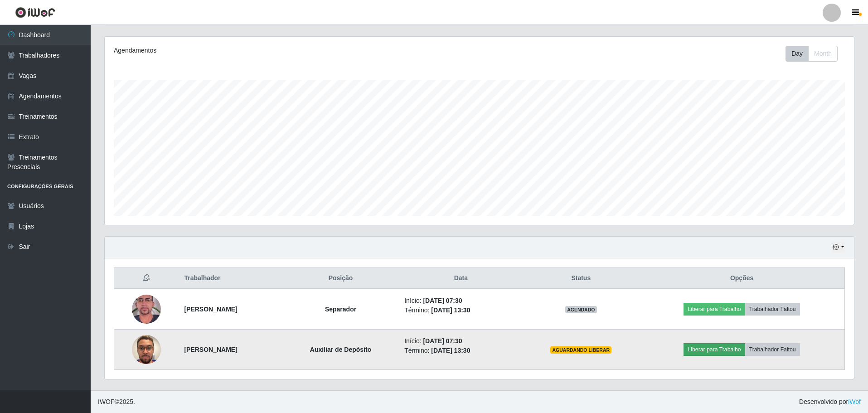  What do you see at coordinates (830, 402) in the screenshot?
I see `span: Desenvolvido por` at bounding box center [830, 402].